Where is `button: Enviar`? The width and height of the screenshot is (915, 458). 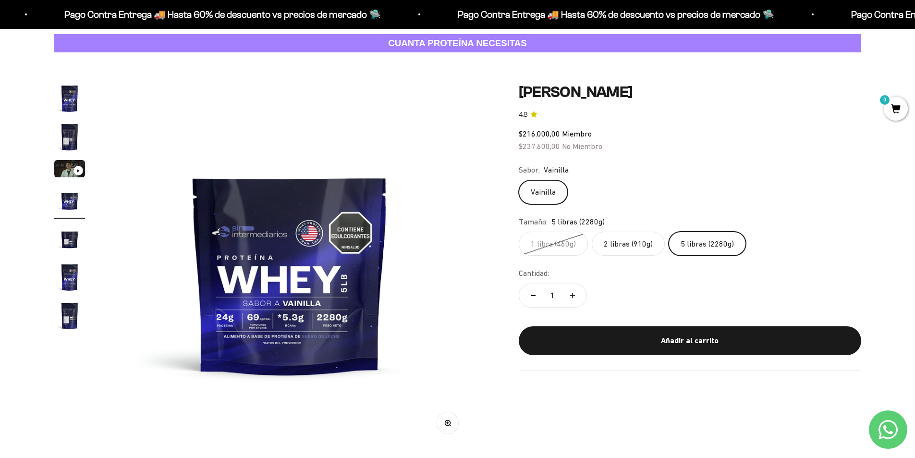
button: Enviar is located at coordinates (178, 152).